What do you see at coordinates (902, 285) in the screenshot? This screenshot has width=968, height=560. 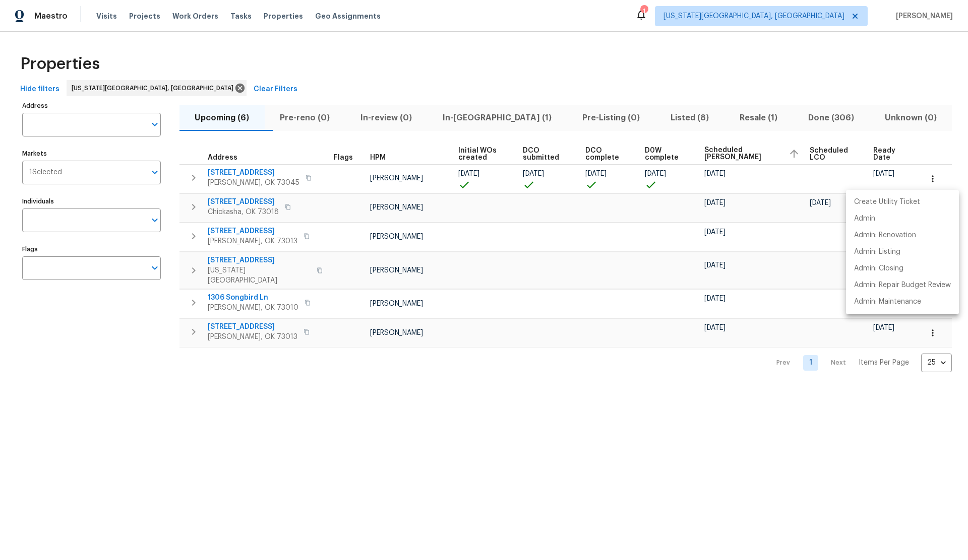 I see `p: Admin: Repair Budget Review` at bounding box center [902, 285].